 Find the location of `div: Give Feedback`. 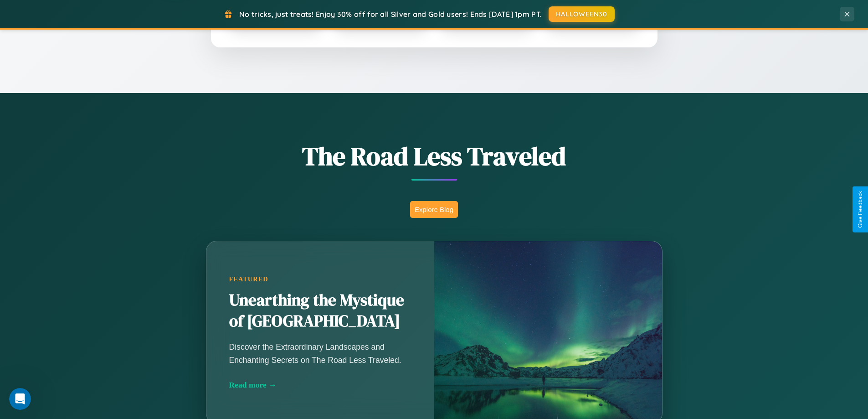

div: Give Feedback is located at coordinates (860, 210).